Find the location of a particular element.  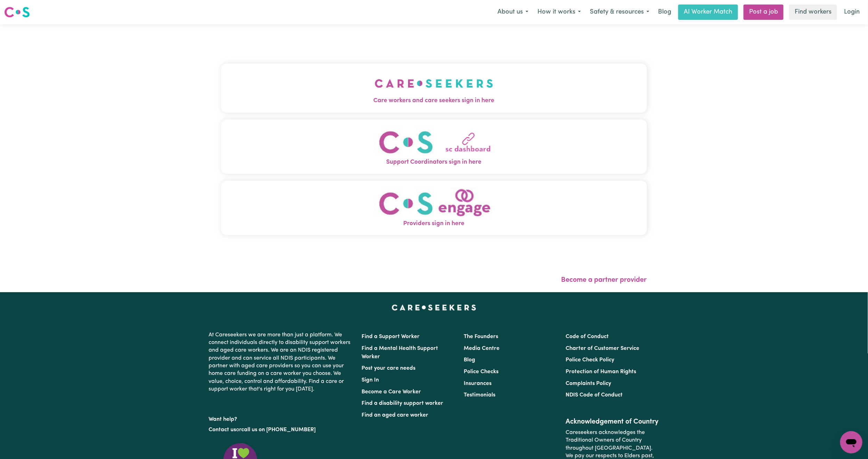

a: Find an aged care worker is located at coordinates (395, 416).